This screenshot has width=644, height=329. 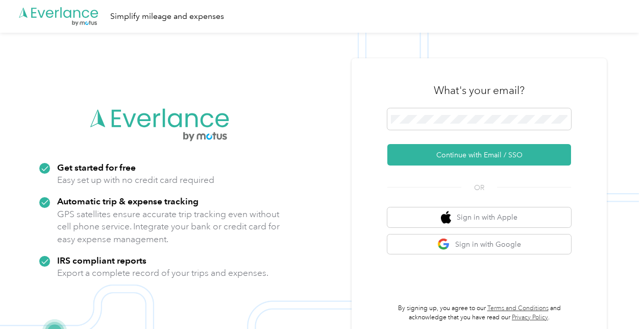 What do you see at coordinates (96, 167) in the screenshot?
I see `strong: Get started for free` at bounding box center [96, 167].